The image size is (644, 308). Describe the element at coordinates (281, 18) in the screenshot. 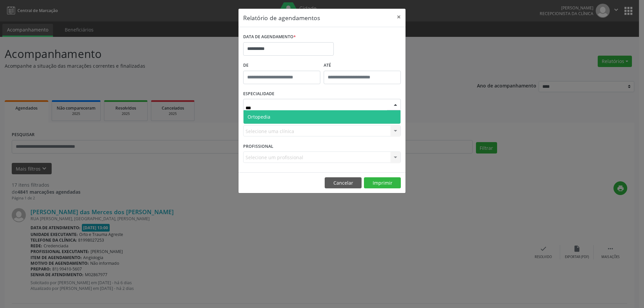

I see `h5: Relatório de agendamentos` at that location.